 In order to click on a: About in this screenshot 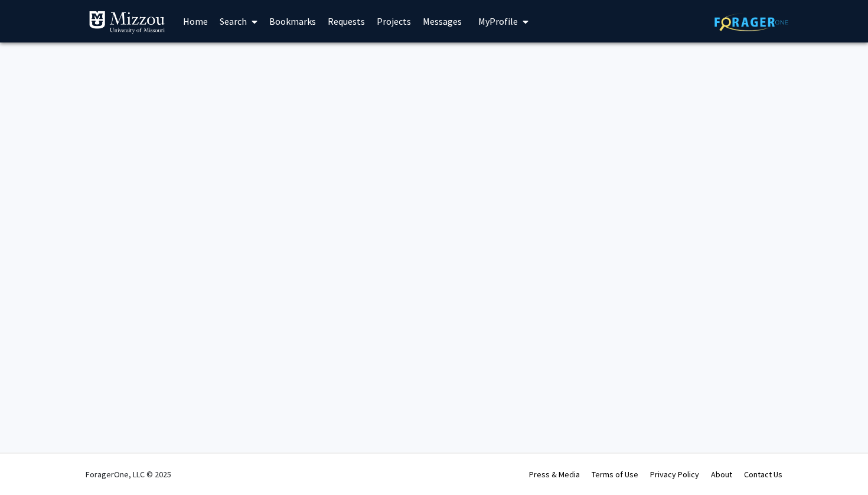, I will do `click(722, 474)`.